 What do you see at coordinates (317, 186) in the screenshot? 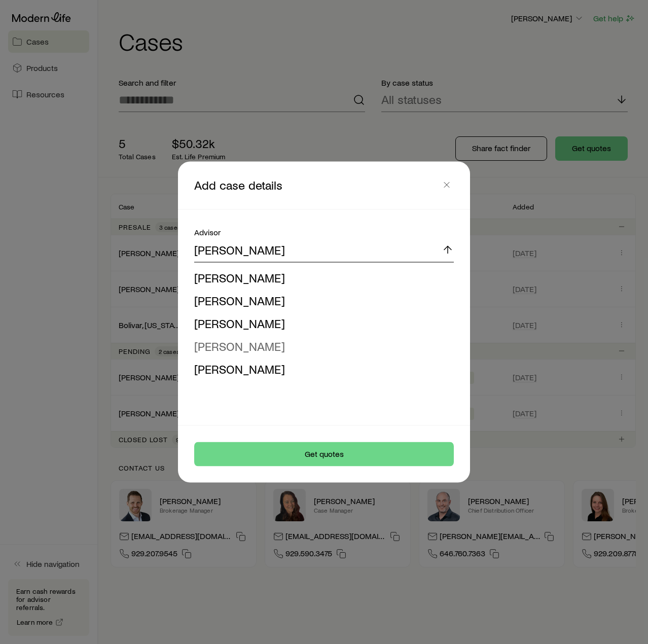
I see `p: Add case details` at bounding box center [317, 186].